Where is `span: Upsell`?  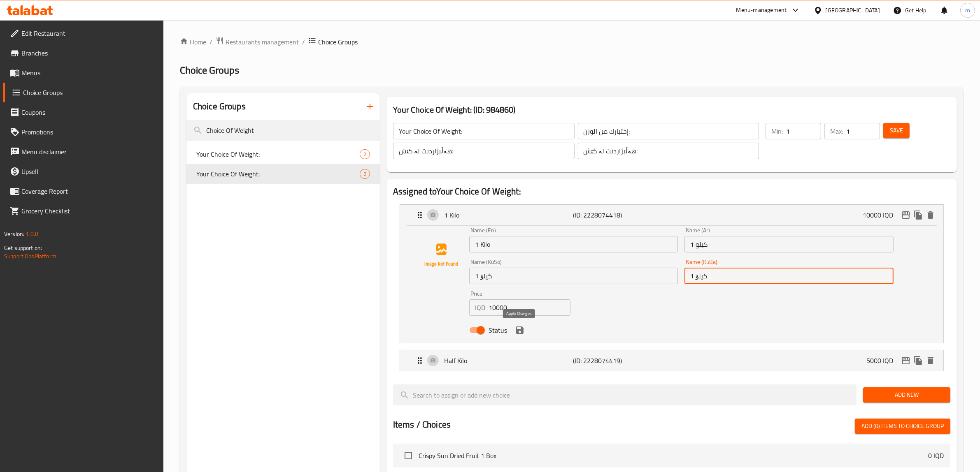 span: Upsell is located at coordinates (89, 171).